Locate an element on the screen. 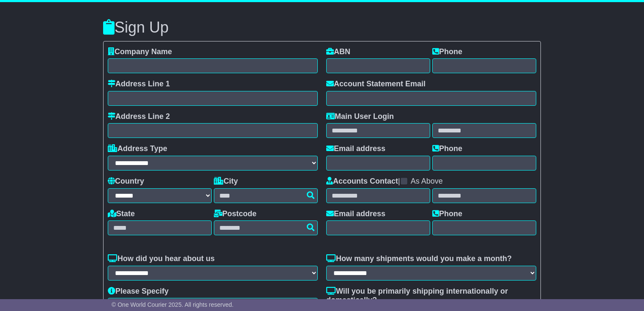  label: As Above is located at coordinates (427, 181).